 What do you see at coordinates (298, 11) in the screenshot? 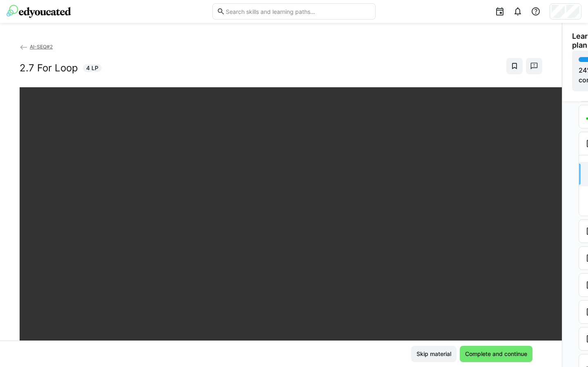
I see `input: Search skills and learning paths…` at bounding box center [298, 11].